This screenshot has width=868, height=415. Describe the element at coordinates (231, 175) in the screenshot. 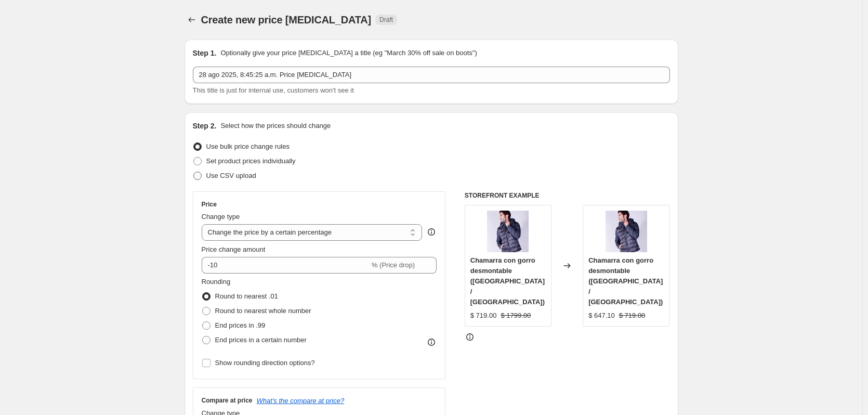

I see `span: Use CSV upload` at that location.